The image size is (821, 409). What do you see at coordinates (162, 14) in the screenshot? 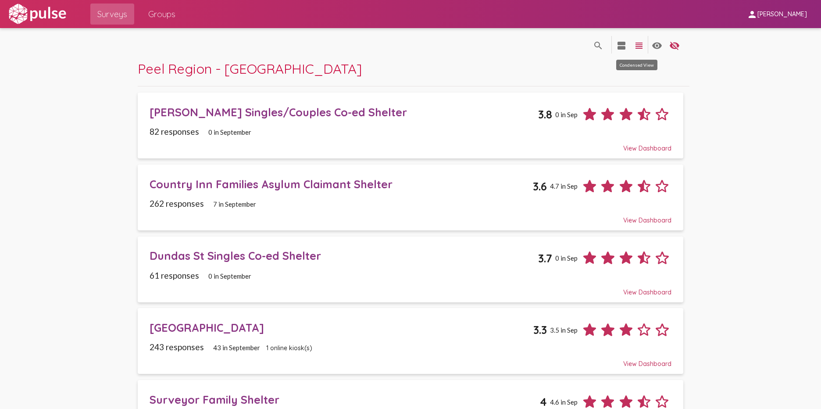
I see `span: Groups` at bounding box center [162, 14].